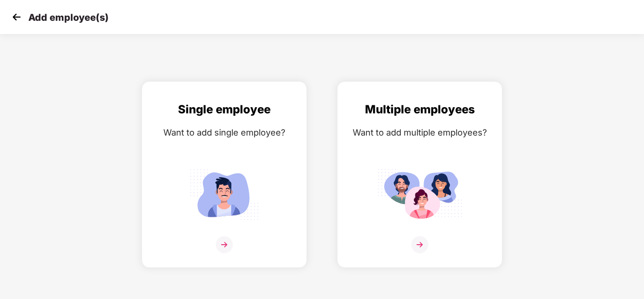 The image size is (644, 299). Describe the element at coordinates (68, 17) in the screenshot. I see `p: Add employee(s)` at that location.